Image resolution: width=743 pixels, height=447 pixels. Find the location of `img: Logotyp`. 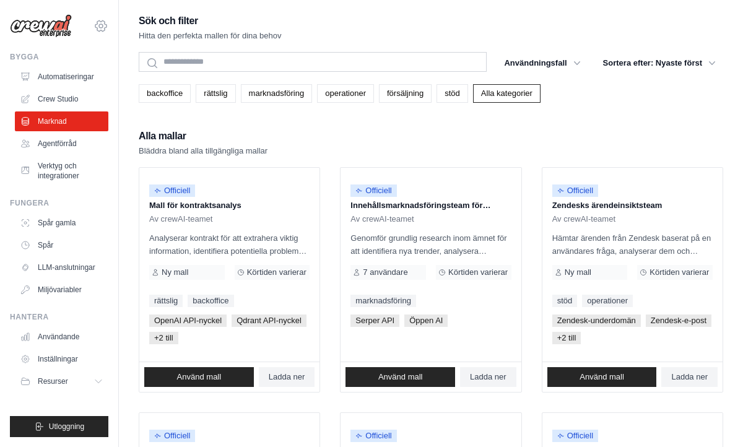

img: Logotyp is located at coordinates (41, 26).